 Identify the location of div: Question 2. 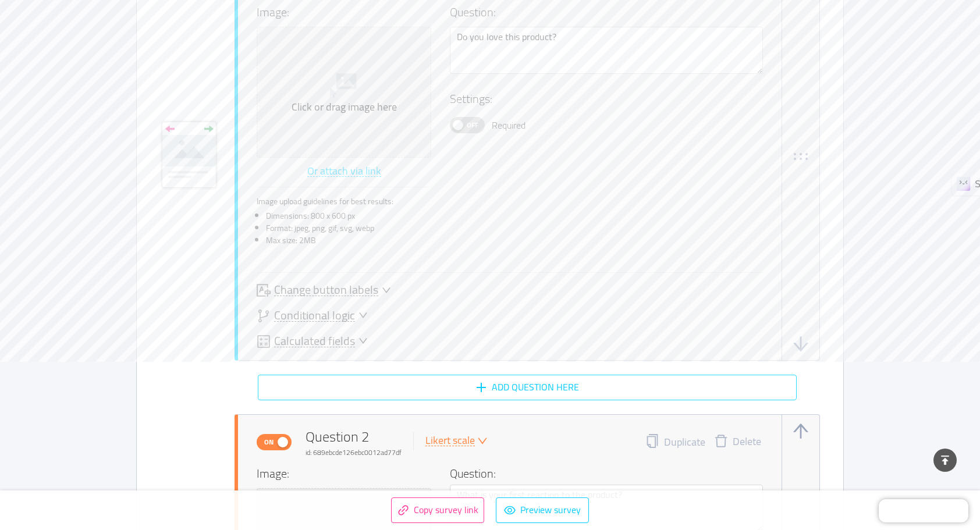
(353, 442).